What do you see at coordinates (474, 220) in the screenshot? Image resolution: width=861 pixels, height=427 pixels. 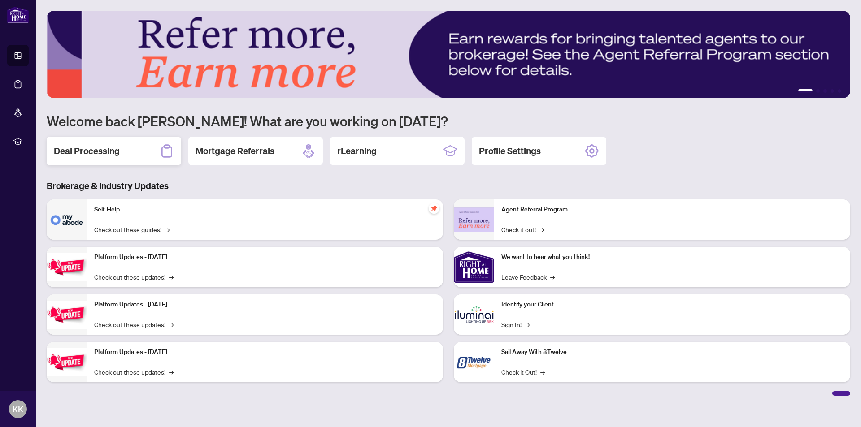 I see `img: Agent Referral Program` at bounding box center [474, 220].